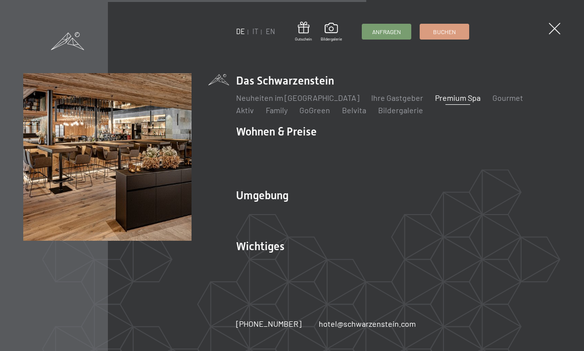  I want to click on span: Buchen, so click(444, 32).